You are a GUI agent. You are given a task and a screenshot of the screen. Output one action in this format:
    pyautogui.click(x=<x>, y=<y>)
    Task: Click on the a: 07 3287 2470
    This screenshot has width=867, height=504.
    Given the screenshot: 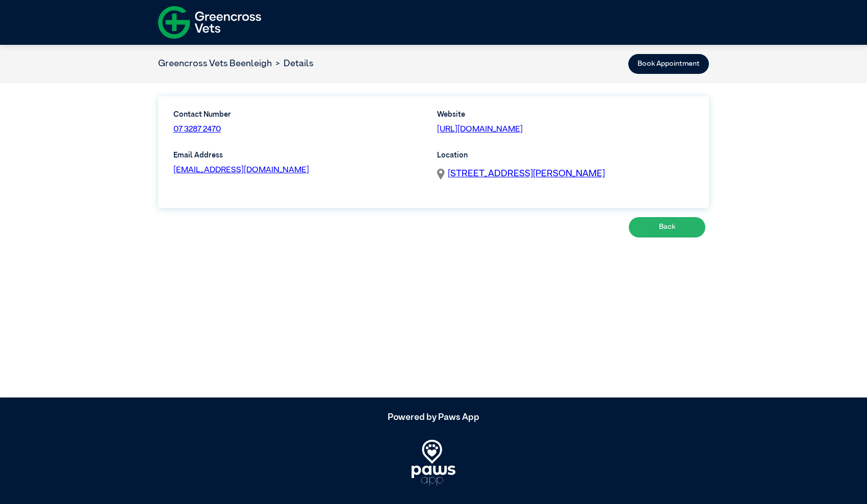 What is the action you would take?
    pyautogui.click(x=197, y=129)
    